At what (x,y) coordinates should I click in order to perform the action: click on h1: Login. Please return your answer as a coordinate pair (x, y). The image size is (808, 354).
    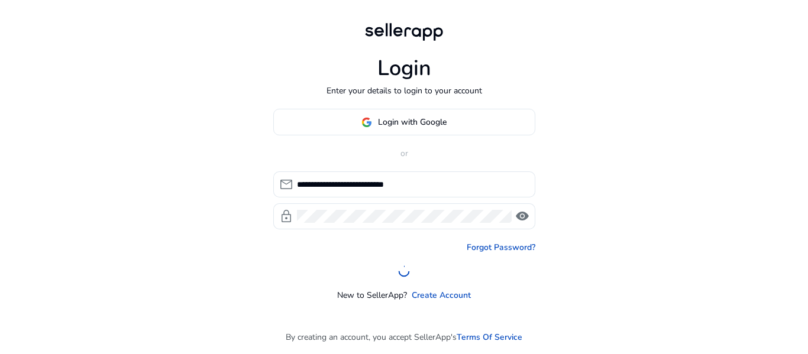
    Looking at the image, I should click on (404, 68).